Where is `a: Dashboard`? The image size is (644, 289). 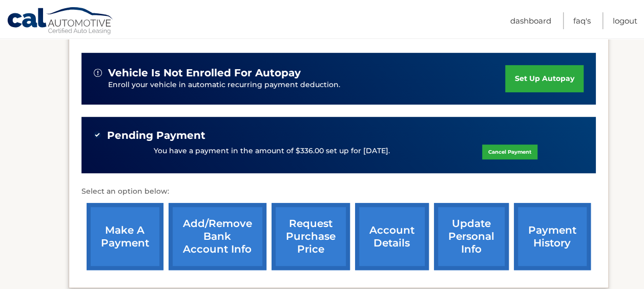
a: Dashboard is located at coordinates (531, 20).